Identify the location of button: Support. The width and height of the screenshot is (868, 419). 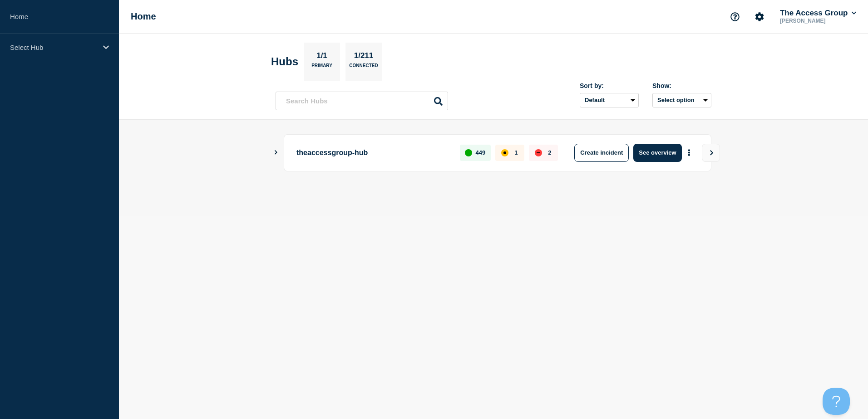
(735, 17).